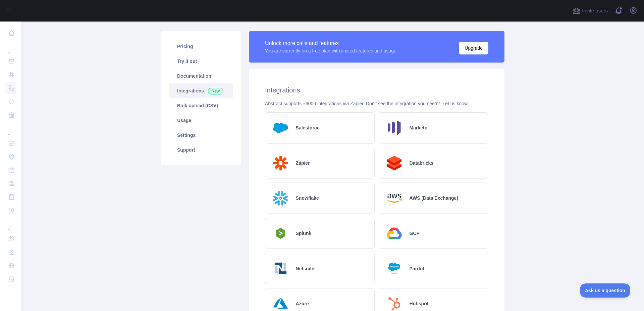 The height and width of the screenshot is (311, 644). I want to click on a: Support, so click(201, 150).